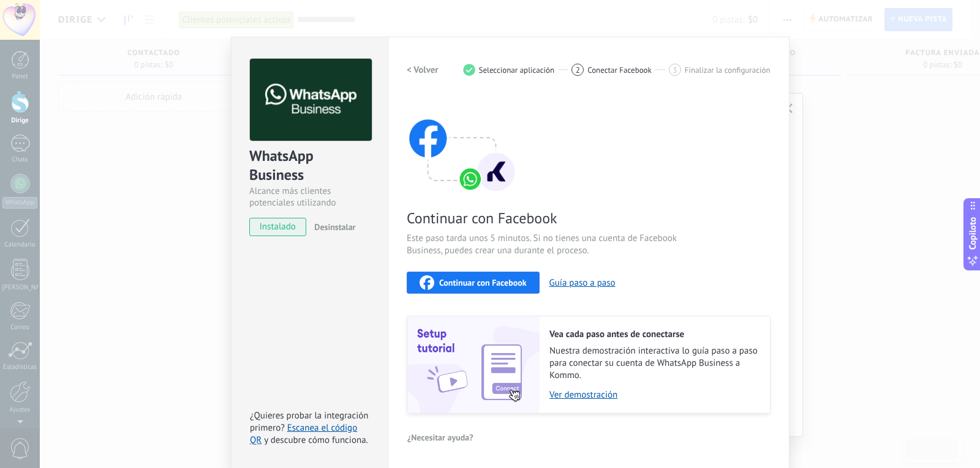 The image size is (980, 468). What do you see at coordinates (422, 70) in the screenshot?
I see `font: < Volver` at bounding box center [422, 70].